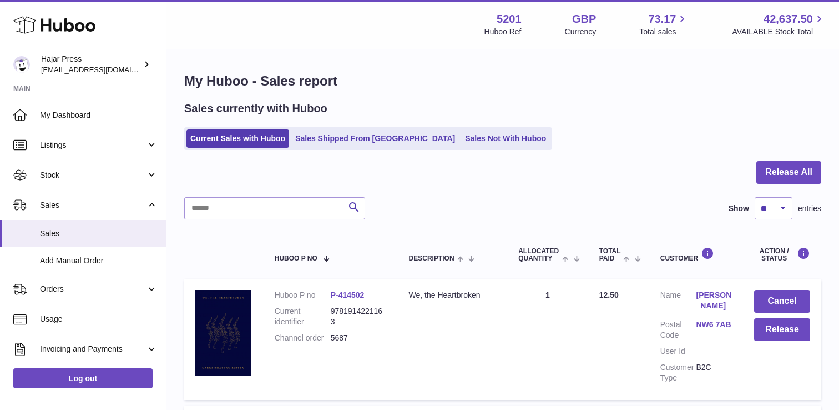 The height and width of the screenshot is (410, 839). Describe the element at coordinates (610, 255) in the screenshot. I see `span: Total paid` at that location.